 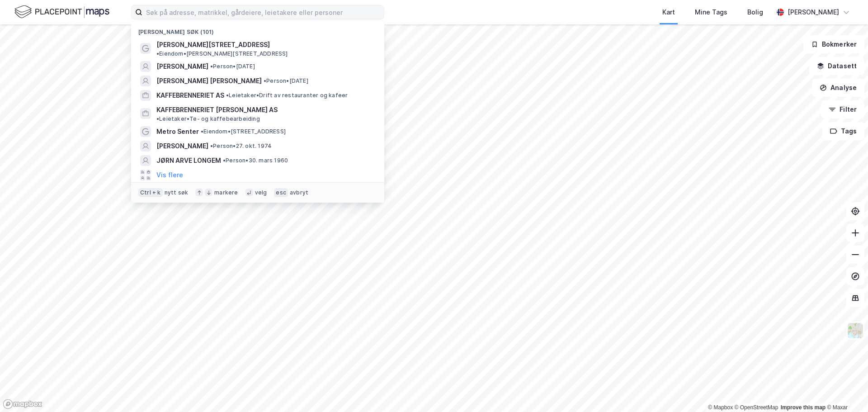 I want to click on div: Ctrl + k, so click(x=151, y=193).